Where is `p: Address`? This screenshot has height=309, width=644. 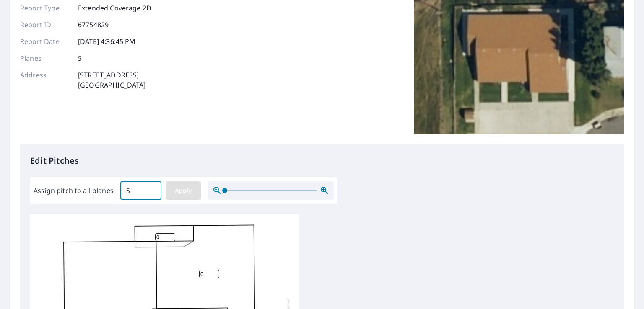
p: Address is located at coordinates (45, 80).